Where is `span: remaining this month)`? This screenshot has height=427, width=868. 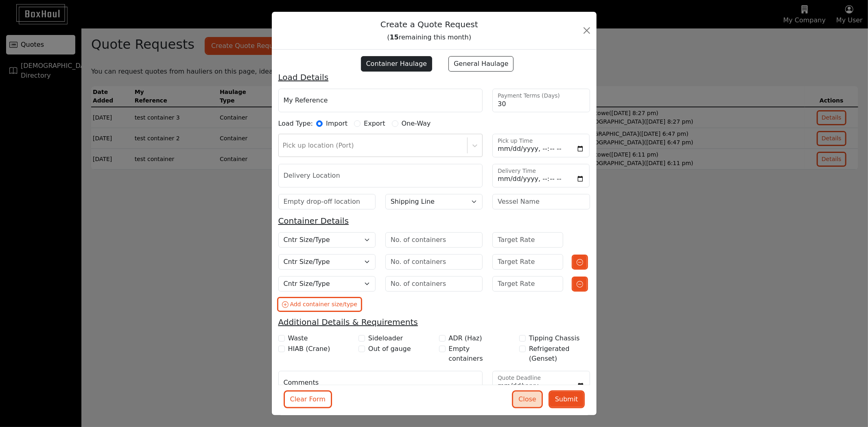 span: remaining this month) is located at coordinates (435, 37).